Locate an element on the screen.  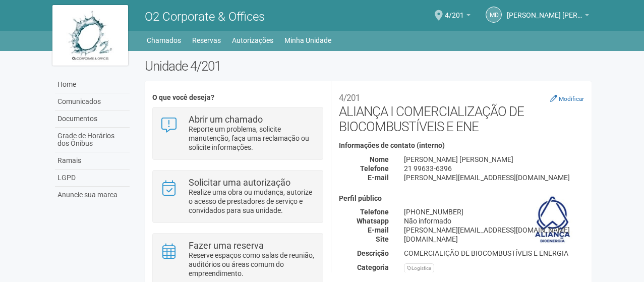
p: Reporte um problema, solicite manutenção, faça uma reclamação ou solicite informações. is located at coordinates (251, 139).